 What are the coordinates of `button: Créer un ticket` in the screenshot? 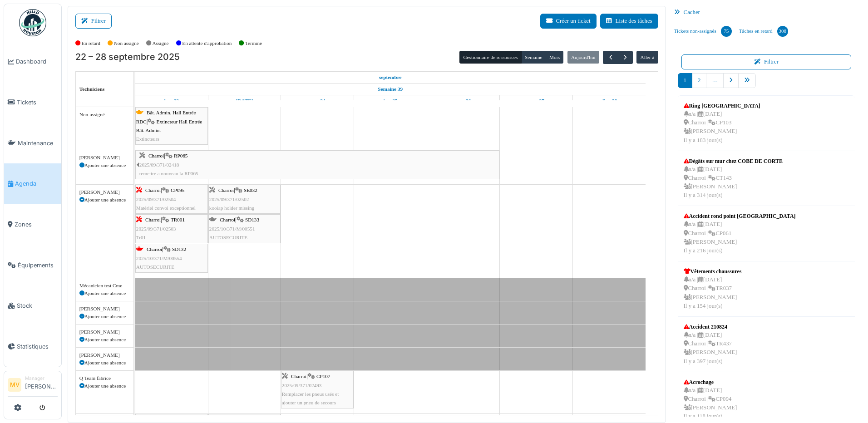 It's located at (568, 21).